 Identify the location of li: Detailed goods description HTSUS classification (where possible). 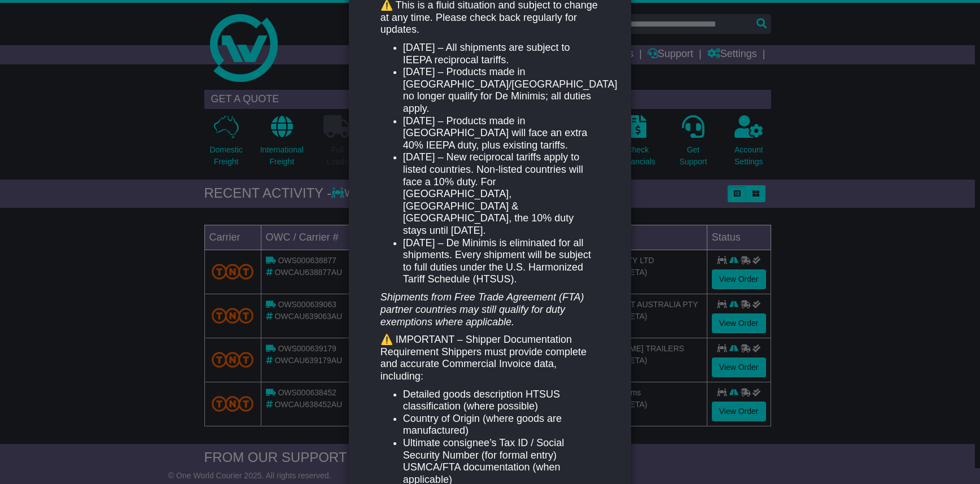
(501, 400).